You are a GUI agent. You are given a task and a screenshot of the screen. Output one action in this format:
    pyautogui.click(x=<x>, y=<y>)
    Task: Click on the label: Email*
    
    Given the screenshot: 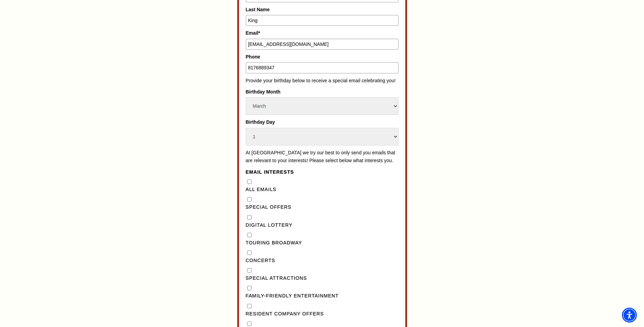 What is the action you would take?
    pyautogui.click(x=322, y=33)
    